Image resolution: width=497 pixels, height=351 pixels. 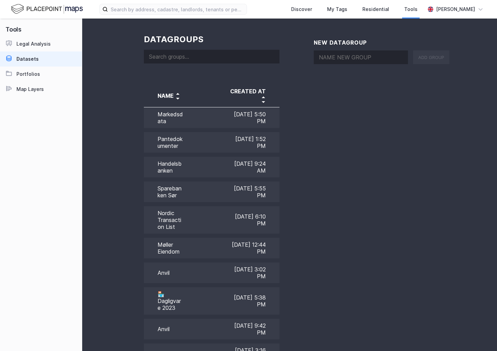 I want to click on div: Discover, so click(x=302, y=9).